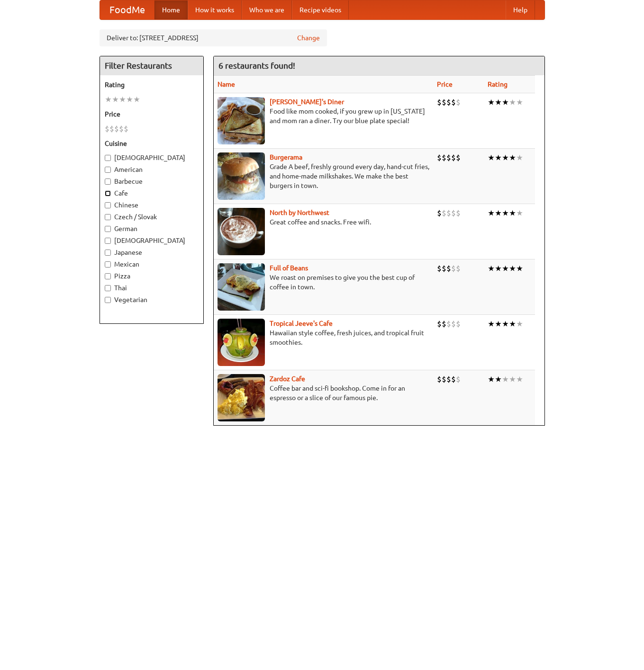  I want to click on img: beans.jpg, so click(241, 287).